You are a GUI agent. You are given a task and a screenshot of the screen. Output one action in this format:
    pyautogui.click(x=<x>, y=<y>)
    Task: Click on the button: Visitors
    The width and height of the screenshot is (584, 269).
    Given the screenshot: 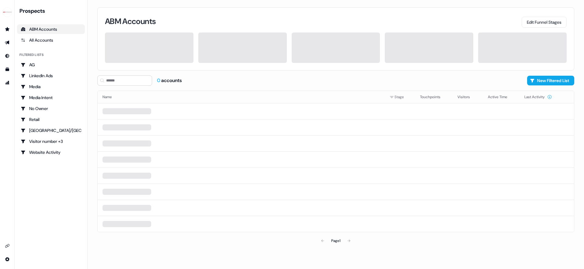 What is the action you would take?
    pyautogui.click(x=467, y=97)
    